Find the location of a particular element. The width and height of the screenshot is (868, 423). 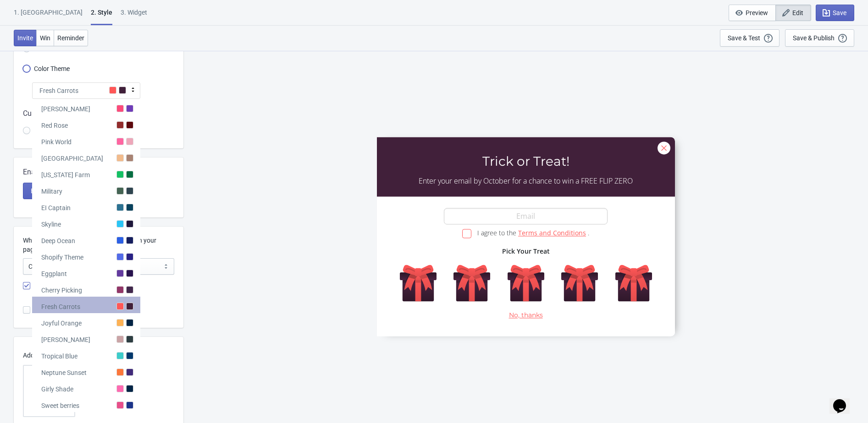

button: Save is located at coordinates (835, 13).